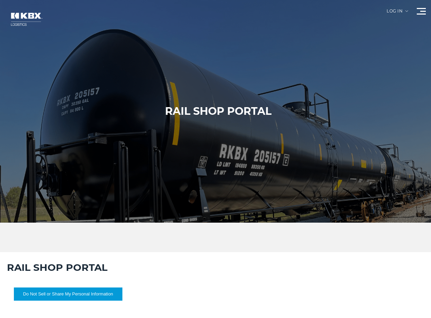 This screenshot has width=431, height=318. What do you see at coordinates (68, 294) in the screenshot?
I see `button: Do Not Sell or Share My Personal Information` at bounding box center [68, 294].